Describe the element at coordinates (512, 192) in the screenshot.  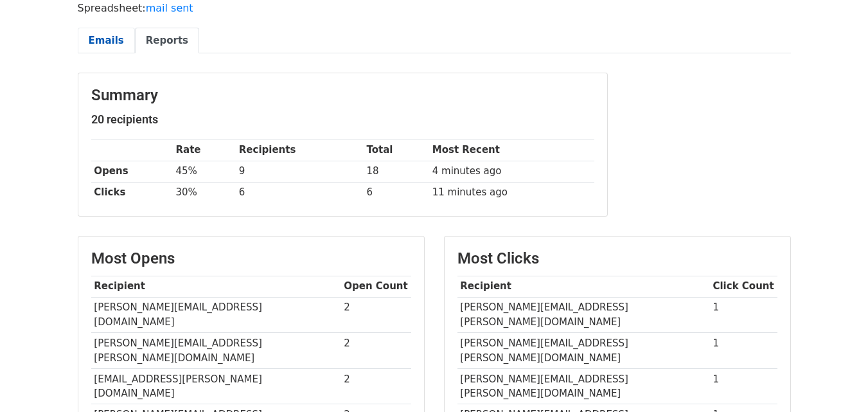
I see `td: 11 minutes ago` at that location.